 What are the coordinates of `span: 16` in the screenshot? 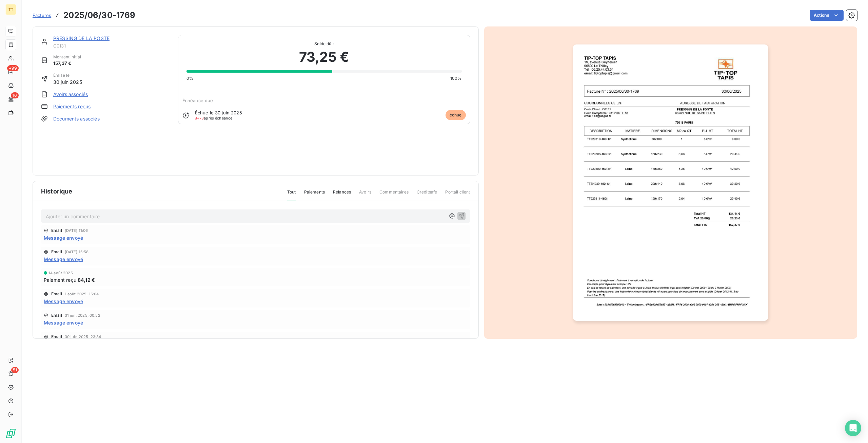 It's located at (15, 96).